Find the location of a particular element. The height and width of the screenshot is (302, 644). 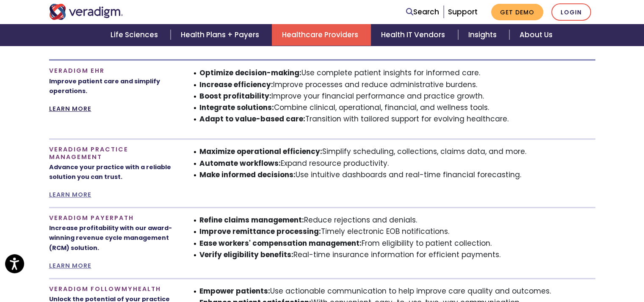

strong: Maximize operational efficiency: is located at coordinates (261, 152).